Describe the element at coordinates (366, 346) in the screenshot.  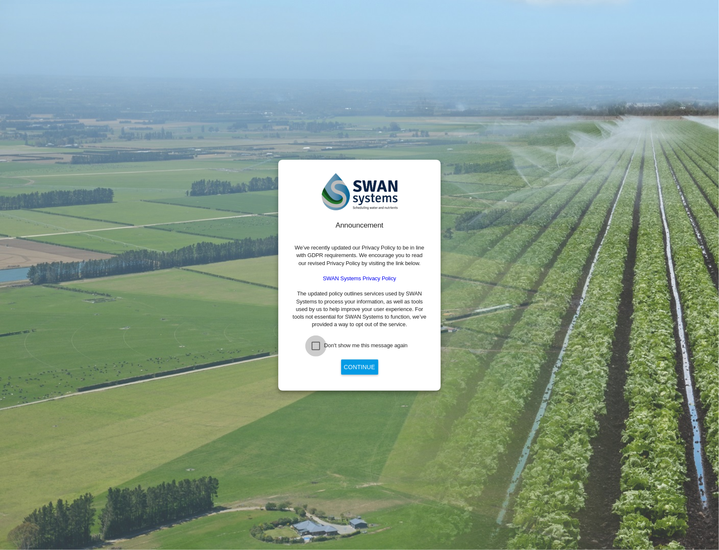
I see `div: Don't show me this message again` at that location.